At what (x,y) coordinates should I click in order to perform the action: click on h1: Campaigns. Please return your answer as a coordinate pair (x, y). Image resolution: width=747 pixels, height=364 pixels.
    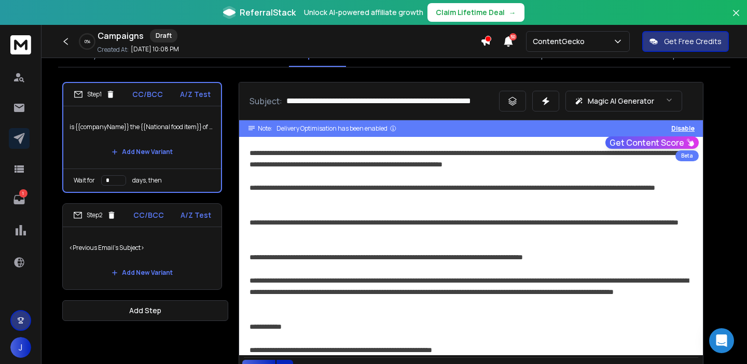
    Looking at the image, I should click on (120, 36).